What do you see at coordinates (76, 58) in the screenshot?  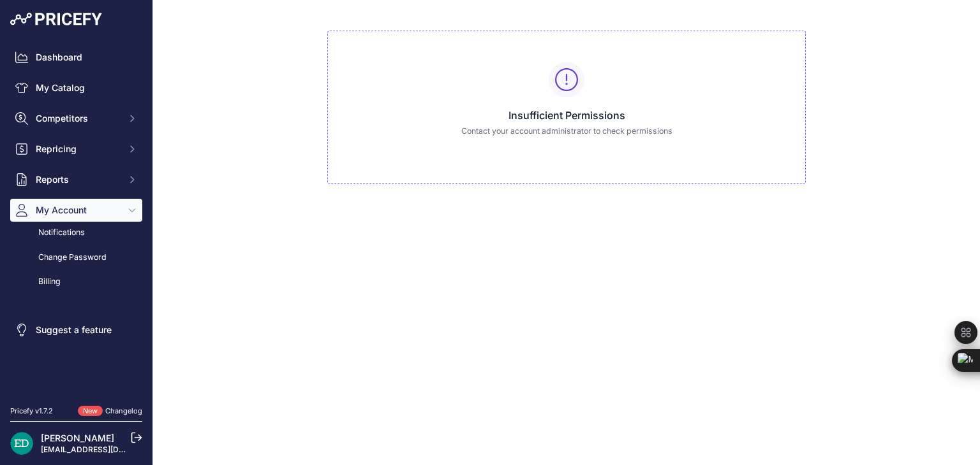 I see `a: Dashboard` at bounding box center [76, 58].